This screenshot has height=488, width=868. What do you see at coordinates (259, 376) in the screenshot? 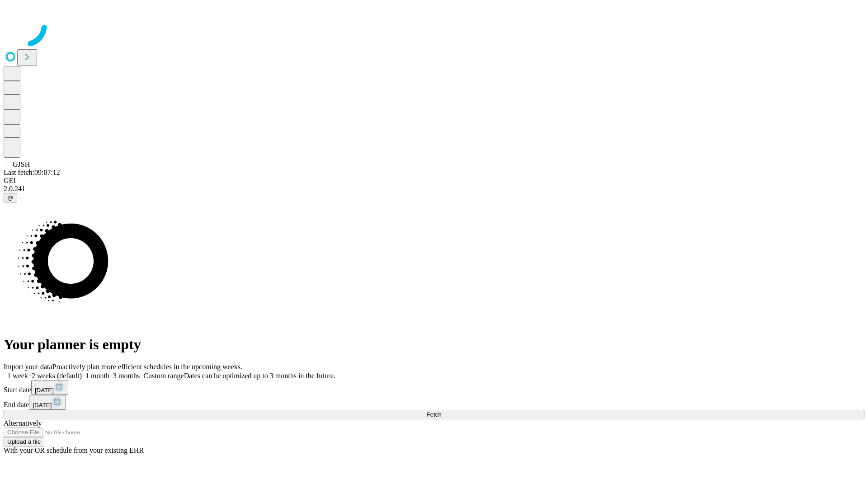
I see `span: Dates can be optimized up to 3 months in the future.` at bounding box center [259, 376].